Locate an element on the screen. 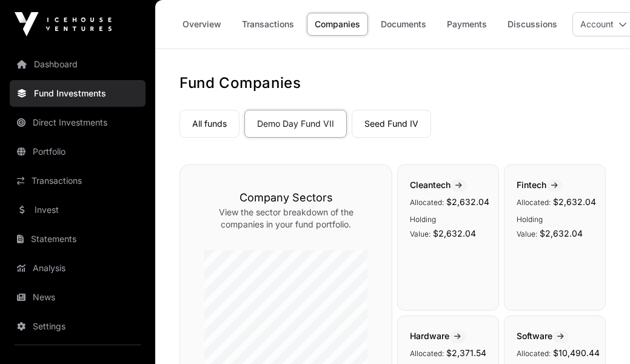  span: Cleantech is located at coordinates (438, 184).